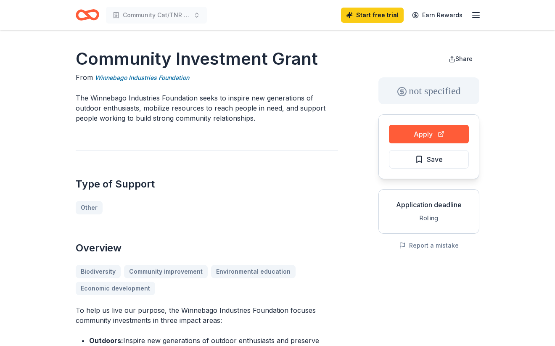  I want to click on a: Earn Rewards, so click(437, 15).